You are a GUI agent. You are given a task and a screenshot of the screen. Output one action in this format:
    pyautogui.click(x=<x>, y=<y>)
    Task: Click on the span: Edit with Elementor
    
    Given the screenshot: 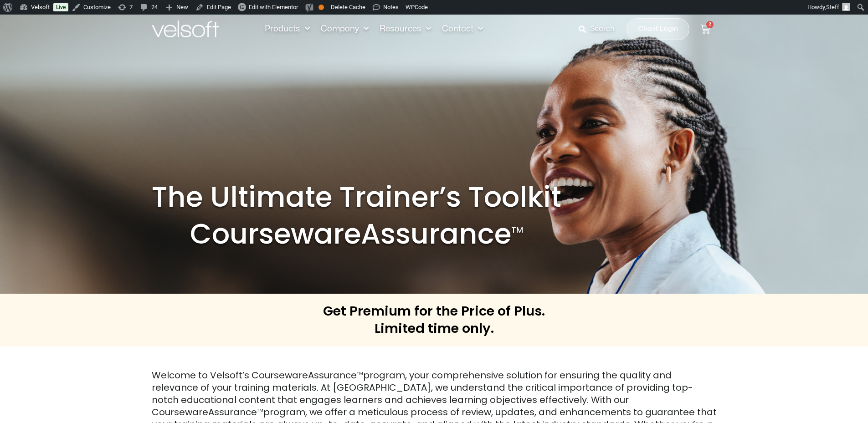 What is the action you would take?
    pyautogui.click(x=273, y=7)
    